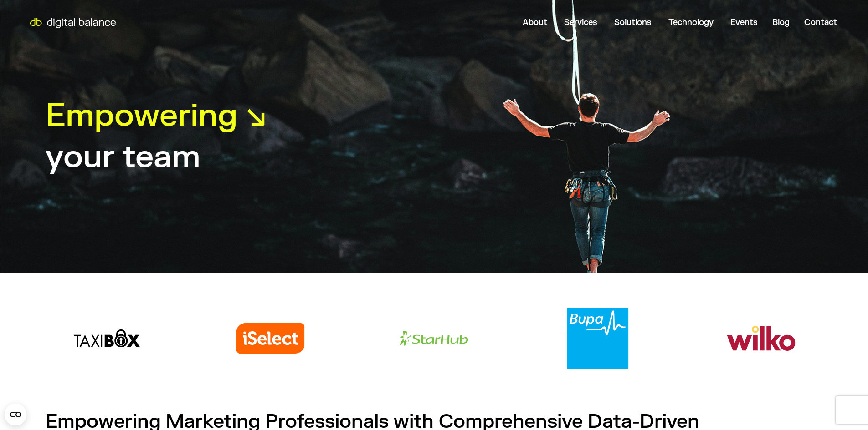  Describe the element at coordinates (123, 157) in the screenshot. I see `h1: your team` at that location.